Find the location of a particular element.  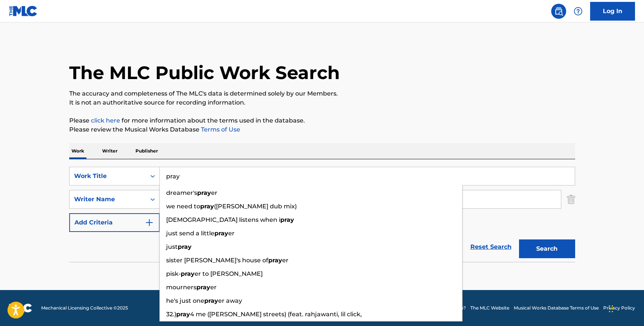

span: pisk- is located at coordinates (173, 273).